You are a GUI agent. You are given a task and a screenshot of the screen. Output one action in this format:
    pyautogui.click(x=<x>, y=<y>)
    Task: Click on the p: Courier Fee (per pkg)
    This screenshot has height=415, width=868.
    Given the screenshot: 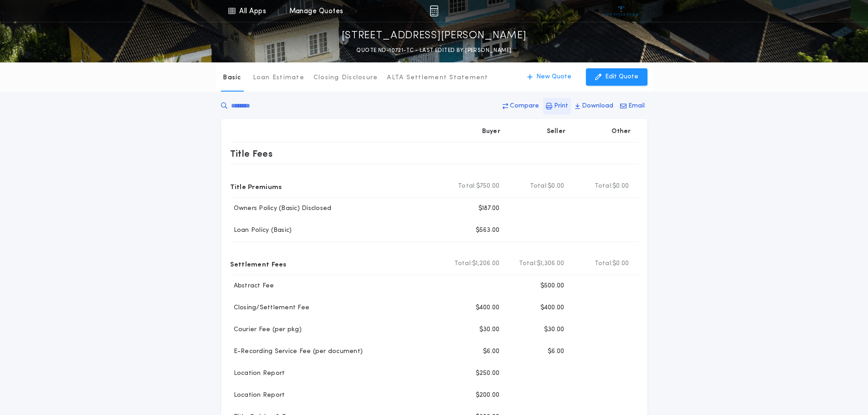 What is the action you would take?
    pyautogui.click(x=266, y=330)
    